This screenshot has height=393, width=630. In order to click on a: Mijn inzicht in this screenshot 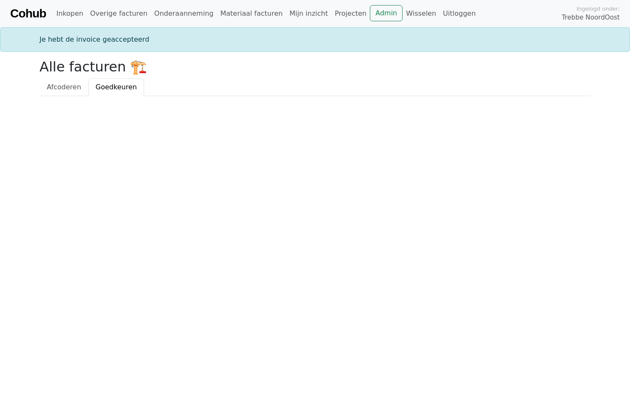, I will do `click(309, 14)`.